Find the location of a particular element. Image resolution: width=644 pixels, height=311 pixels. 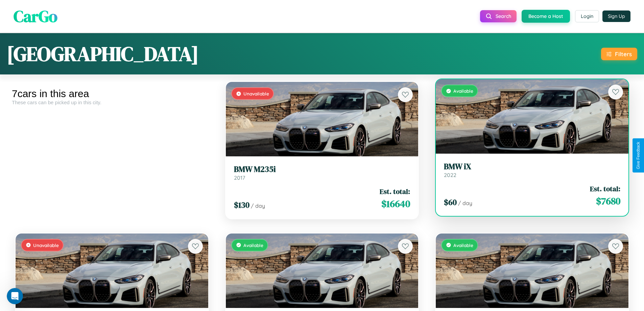

a: BMW M235i2017 is located at coordinates (322, 173).